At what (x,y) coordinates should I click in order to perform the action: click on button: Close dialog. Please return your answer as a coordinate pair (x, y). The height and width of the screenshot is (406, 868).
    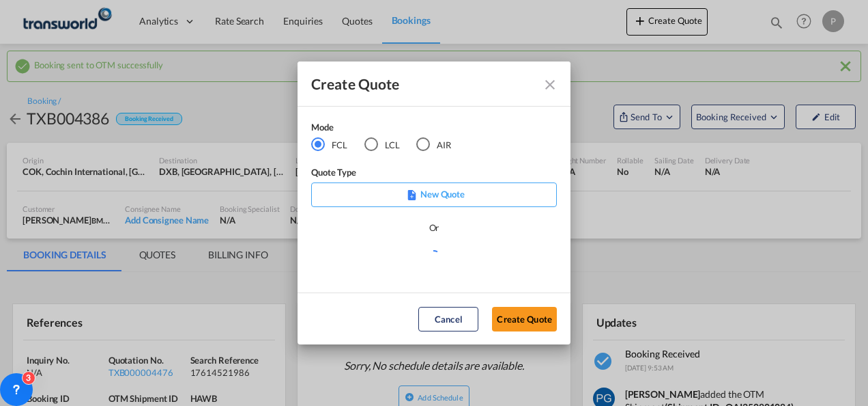
    Looking at the image, I should click on (548, 83).